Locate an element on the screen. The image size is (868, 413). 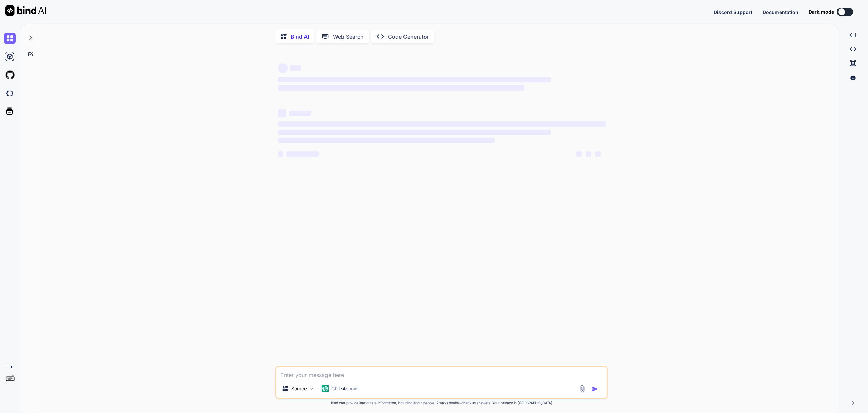
span: Dark mode is located at coordinates (821, 12).